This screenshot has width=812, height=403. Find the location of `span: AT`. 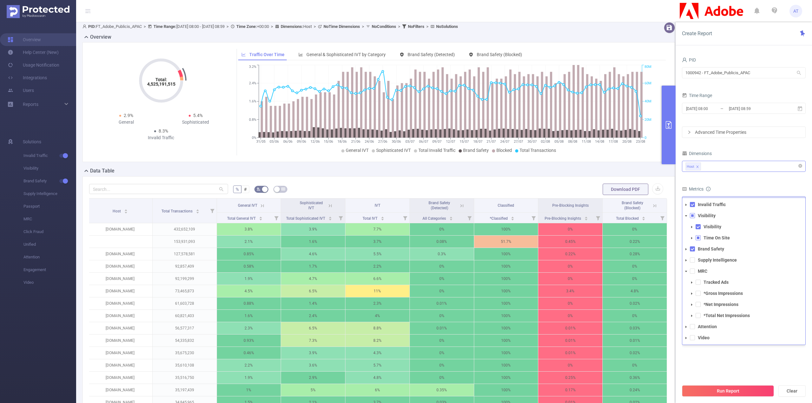

span: AT is located at coordinates (796, 11).